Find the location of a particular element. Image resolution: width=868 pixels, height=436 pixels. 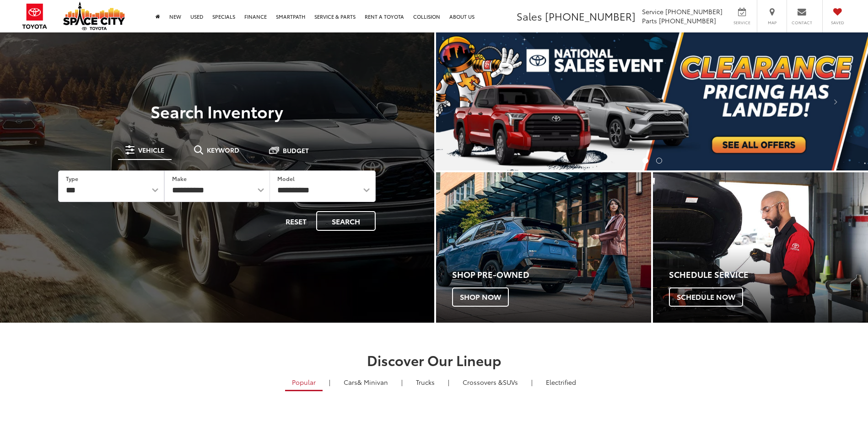

span: Crossovers & is located at coordinates (482, 382).